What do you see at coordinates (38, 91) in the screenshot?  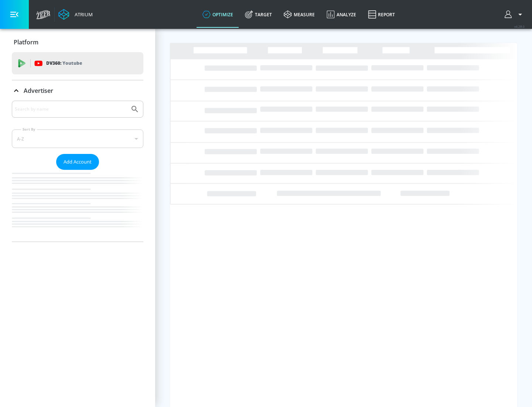 I see `p: Advertiser` at bounding box center [38, 91].